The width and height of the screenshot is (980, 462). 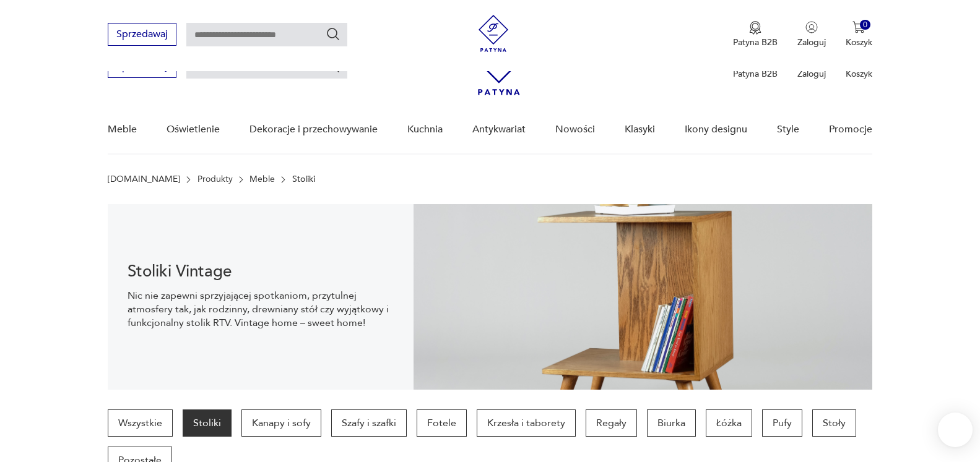 What do you see at coordinates (812, 28) in the screenshot?
I see `img: Ikonka użytkownika` at bounding box center [812, 28].